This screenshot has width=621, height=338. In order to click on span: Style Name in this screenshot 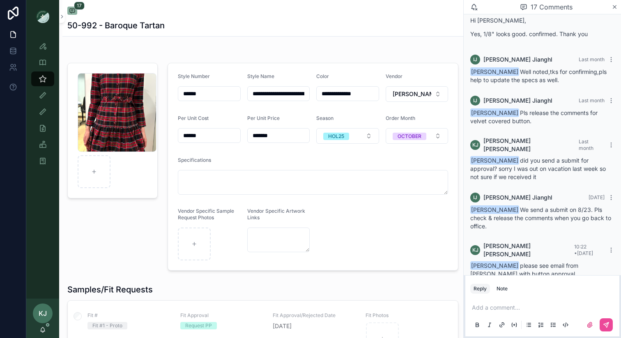, I will do `click(261, 76)`.